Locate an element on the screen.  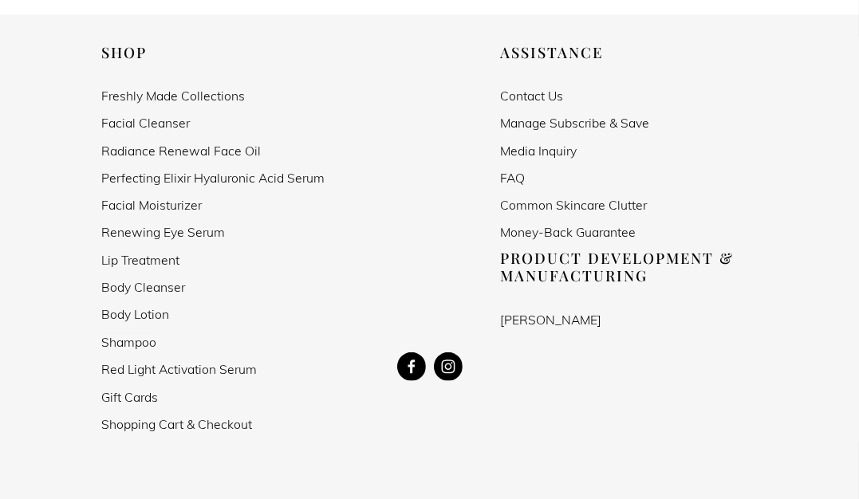
a: FAQ is located at coordinates (512, 177).